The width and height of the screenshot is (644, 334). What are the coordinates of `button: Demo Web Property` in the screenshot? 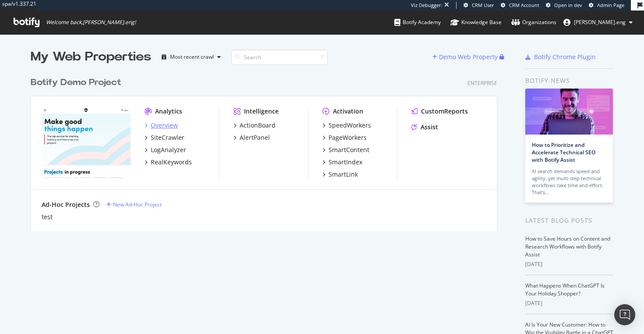 It's located at (466, 57).